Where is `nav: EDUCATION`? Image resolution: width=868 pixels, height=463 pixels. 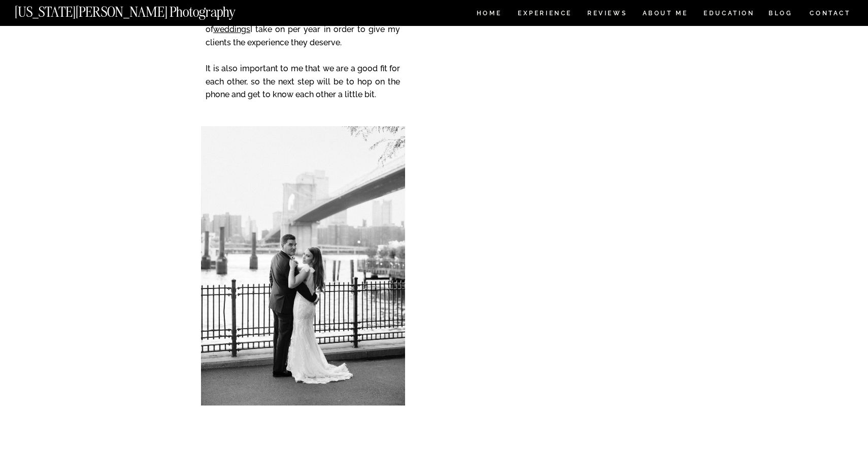 nav: EDUCATION is located at coordinates (729, 14).